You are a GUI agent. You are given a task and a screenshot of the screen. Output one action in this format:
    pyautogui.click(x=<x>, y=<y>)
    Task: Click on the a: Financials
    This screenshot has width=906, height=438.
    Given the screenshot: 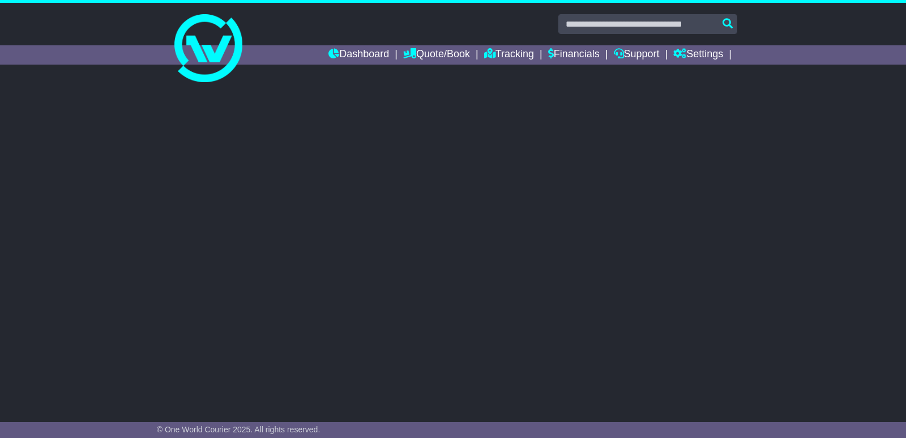 What is the action you would take?
    pyautogui.click(x=573, y=55)
    